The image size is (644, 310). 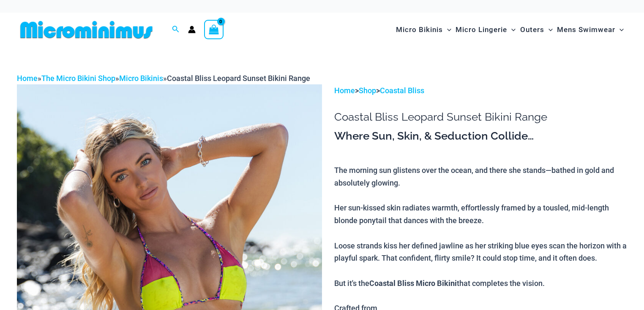 What do you see at coordinates (402, 90) in the screenshot?
I see `a: Coastal Bliss` at bounding box center [402, 90].